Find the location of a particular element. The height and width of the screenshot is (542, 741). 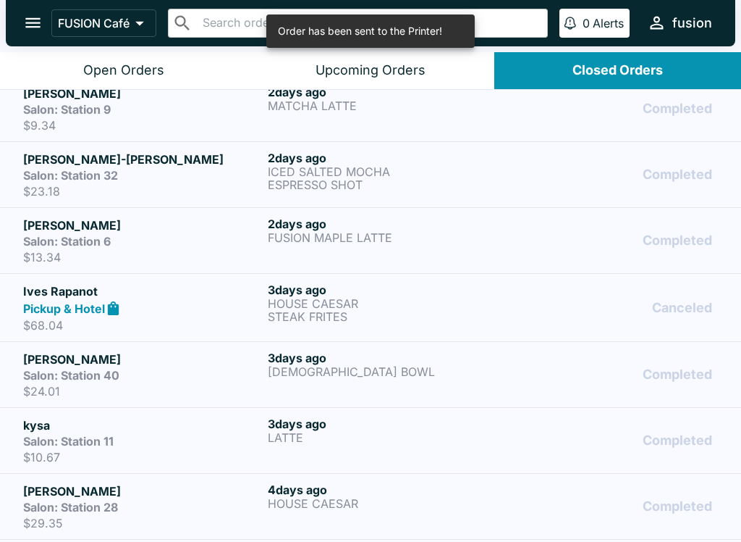

p: $29.35 is located at coordinates (143, 523).